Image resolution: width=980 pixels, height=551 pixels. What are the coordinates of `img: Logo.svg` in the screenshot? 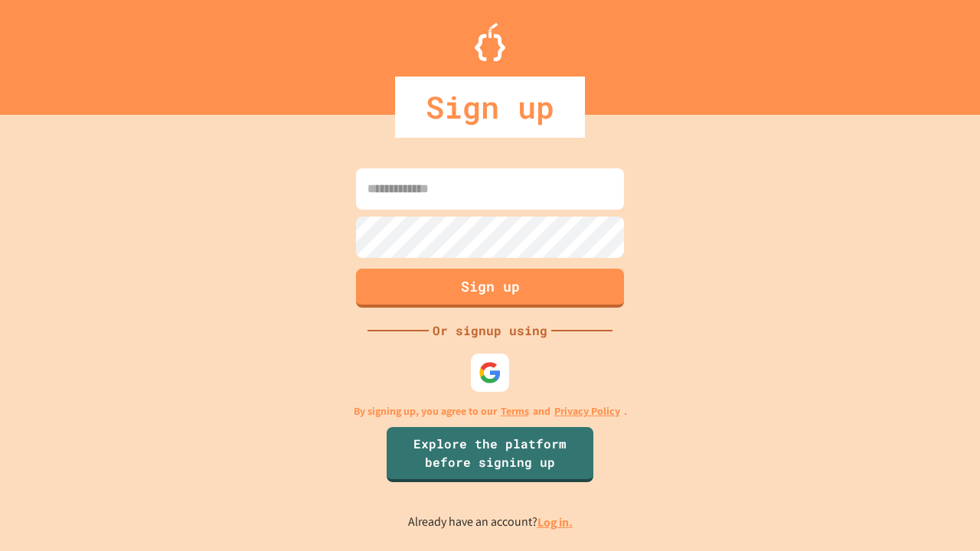 It's located at (490, 42).